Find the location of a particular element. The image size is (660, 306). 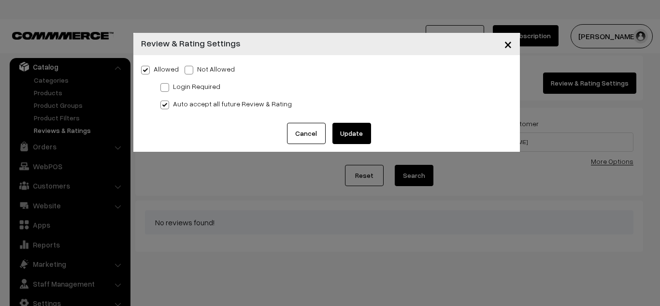

label: Allowed is located at coordinates (160, 69).